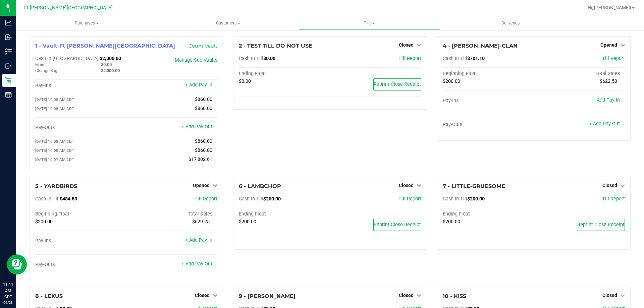 Image resolution: width=644 pixels, height=308 pixels. I want to click on a: Manage Sub-Vaults, so click(196, 60).